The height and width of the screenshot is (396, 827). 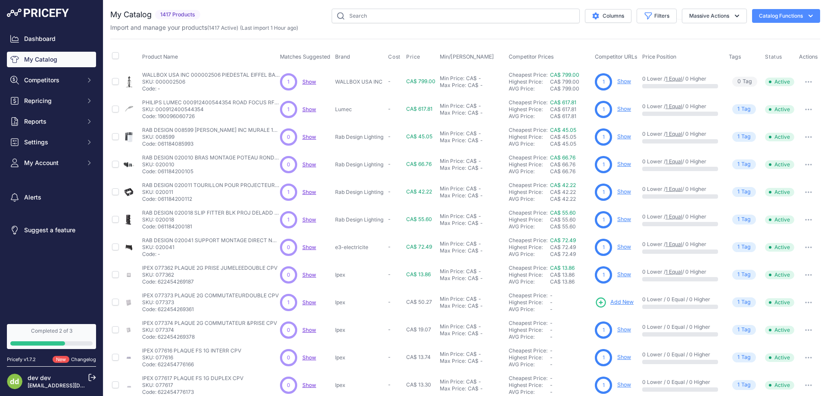 What do you see at coordinates (211, 254) in the screenshot?
I see `p: Code: -` at bounding box center [211, 254].